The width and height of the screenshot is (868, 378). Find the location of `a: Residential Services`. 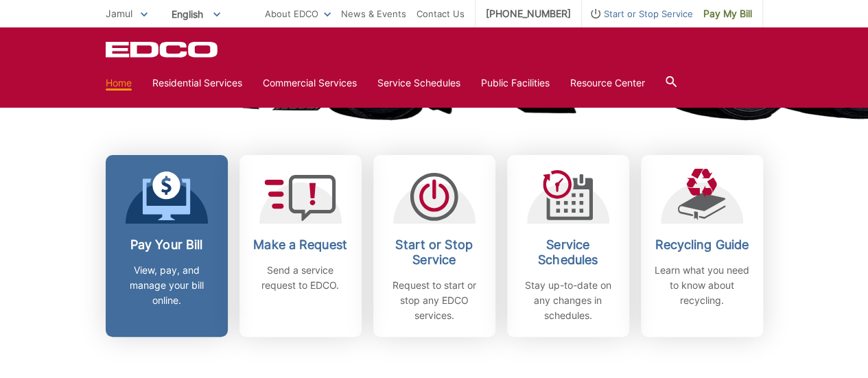

a: Residential Services is located at coordinates (197, 83).